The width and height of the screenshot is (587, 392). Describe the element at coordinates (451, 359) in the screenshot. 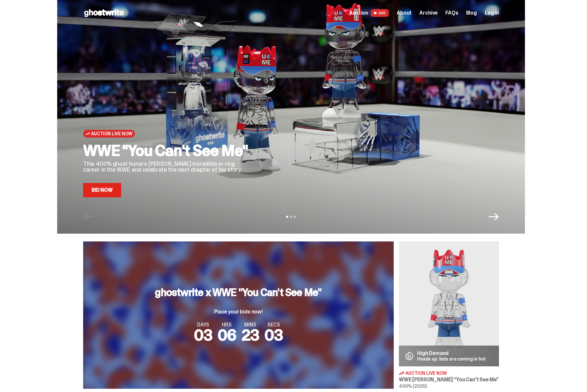

I see `p: Heads up: bids are coming in hot` at that location.